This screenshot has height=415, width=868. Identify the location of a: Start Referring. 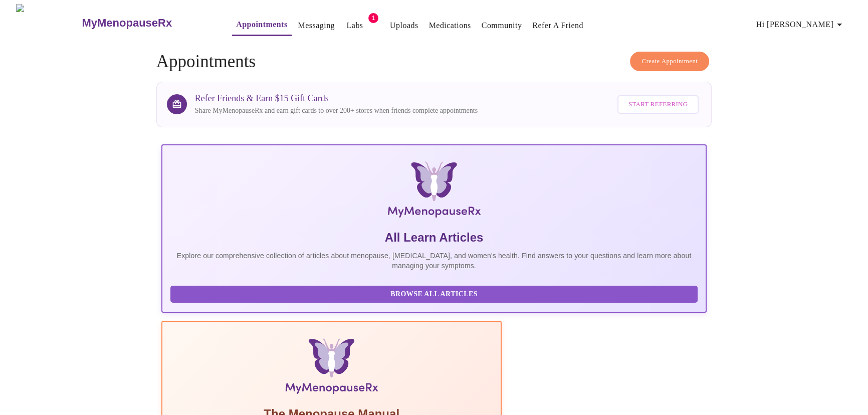
(658, 104).